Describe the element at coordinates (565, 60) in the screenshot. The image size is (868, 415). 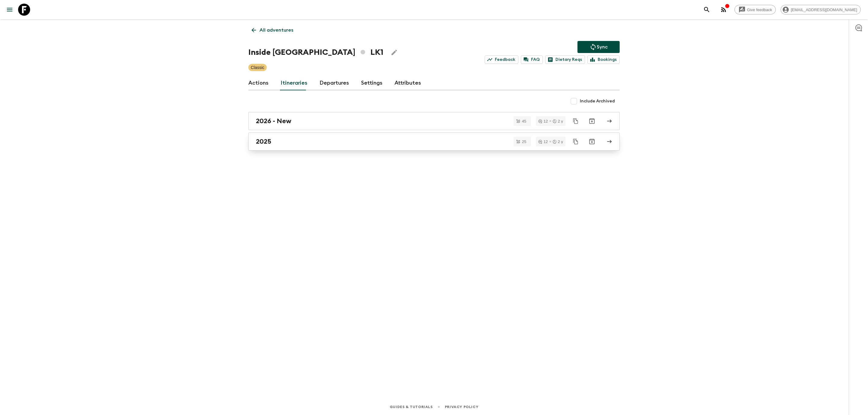
I see `a: Dietary Reqs` at that location.